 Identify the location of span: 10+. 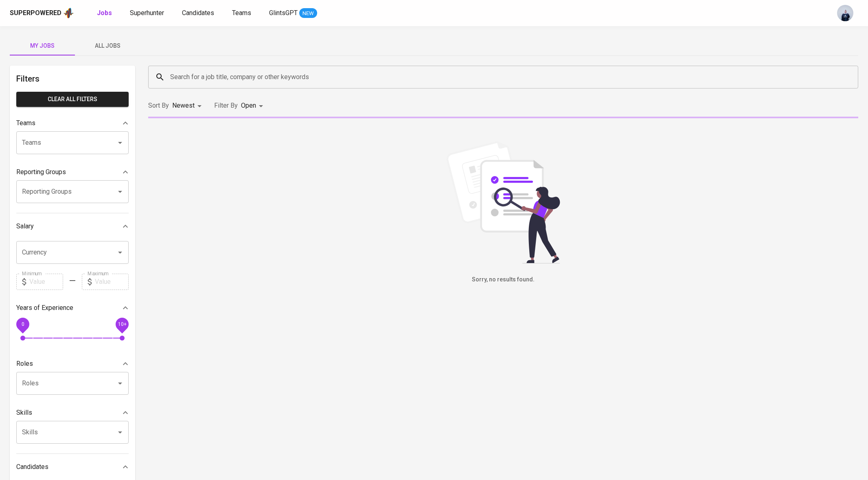
(122, 324).